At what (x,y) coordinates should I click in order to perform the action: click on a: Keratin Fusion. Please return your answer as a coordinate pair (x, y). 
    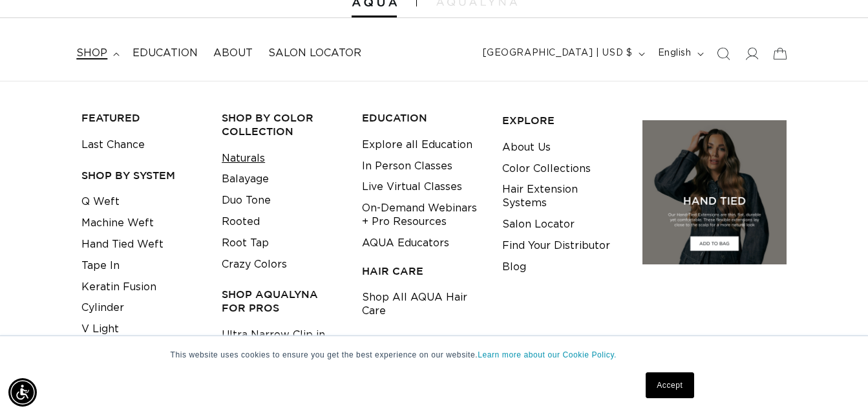
    Looking at the image, I should click on (119, 287).